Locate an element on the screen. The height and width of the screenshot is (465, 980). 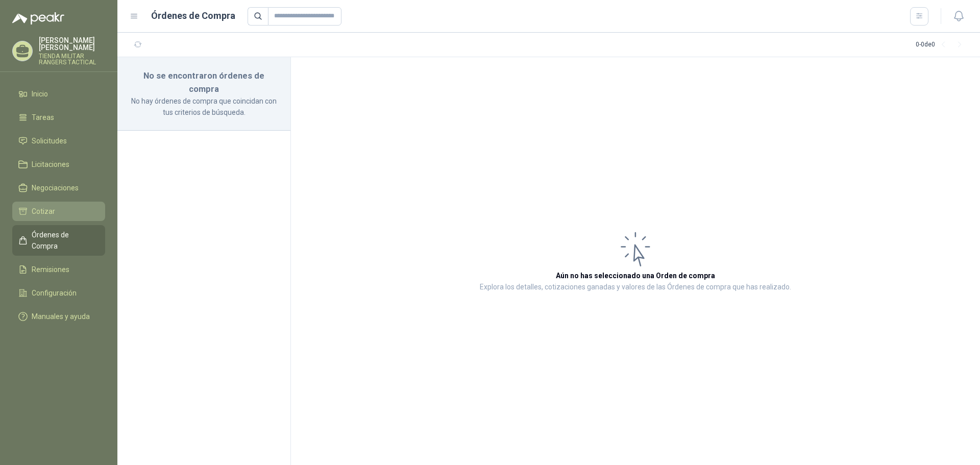
a: Órdenes de Compra is located at coordinates (59, 240).